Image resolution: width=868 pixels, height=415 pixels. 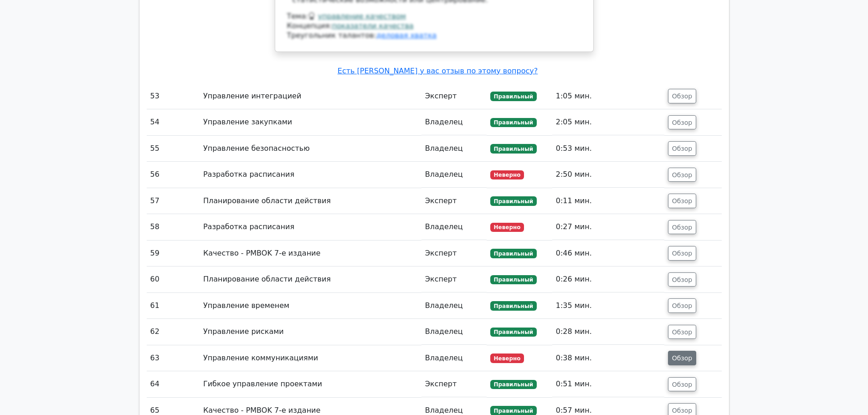 I want to click on font: 0:28 мин., so click(x=574, y=331).